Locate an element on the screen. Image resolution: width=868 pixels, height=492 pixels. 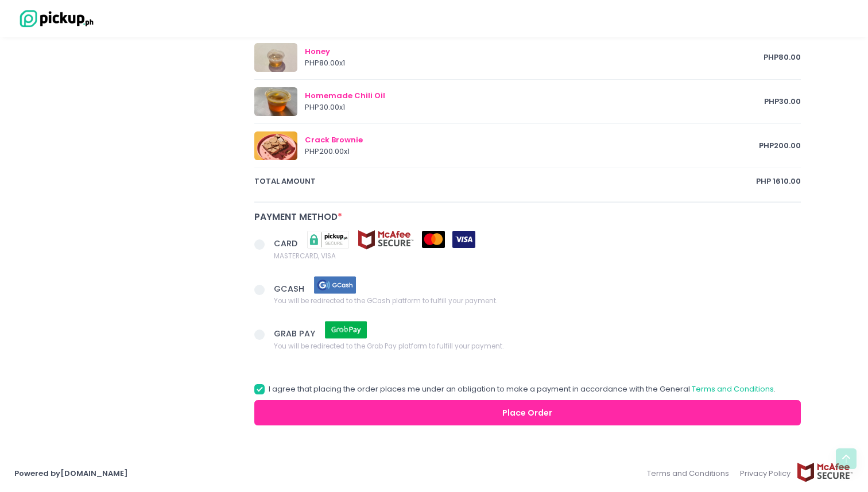
span: PHP 200.00 is located at coordinates (779, 146).